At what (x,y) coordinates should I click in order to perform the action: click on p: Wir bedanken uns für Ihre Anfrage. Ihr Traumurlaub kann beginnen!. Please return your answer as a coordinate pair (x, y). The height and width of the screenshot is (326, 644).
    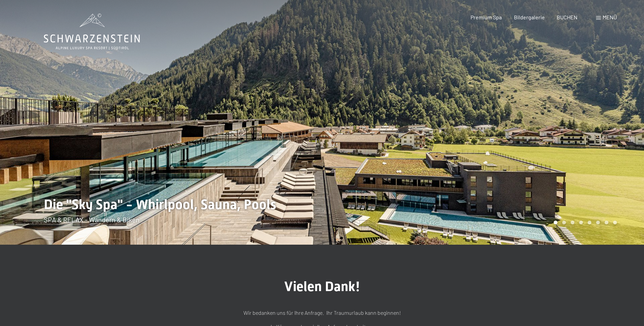
    Looking at the image, I should click on (322, 313).